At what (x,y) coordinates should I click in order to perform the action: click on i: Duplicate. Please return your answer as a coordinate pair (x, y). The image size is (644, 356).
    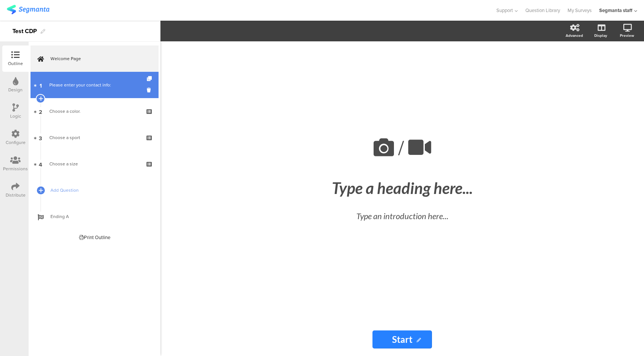
    Looking at the image, I should click on (150, 78).